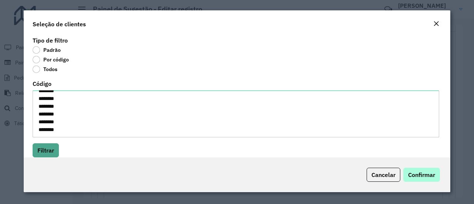  What do you see at coordinates (437, 24) in the screenshot?
I see `em: Fechar` at bounding box center [437, 24].